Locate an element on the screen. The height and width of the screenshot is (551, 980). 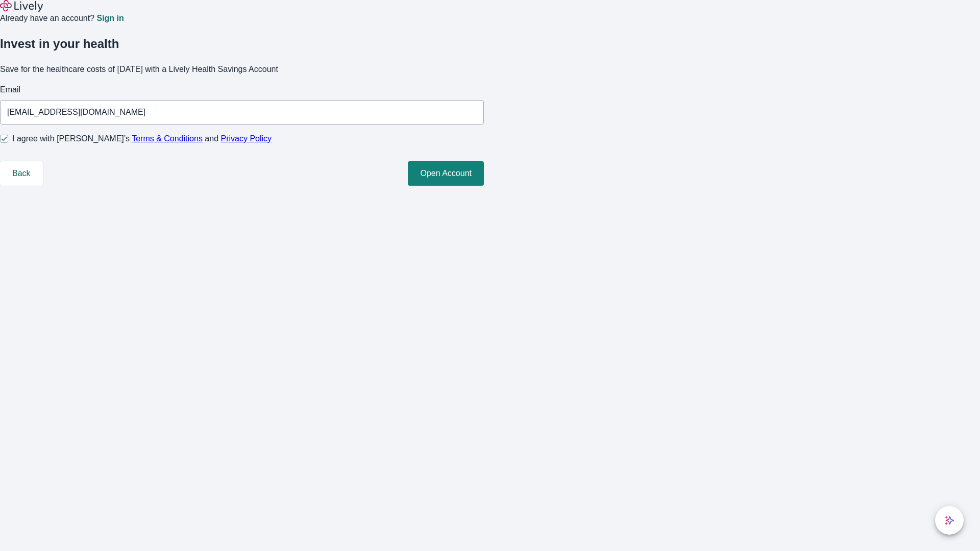
div: Sign in is located at coordinates (109, 19).